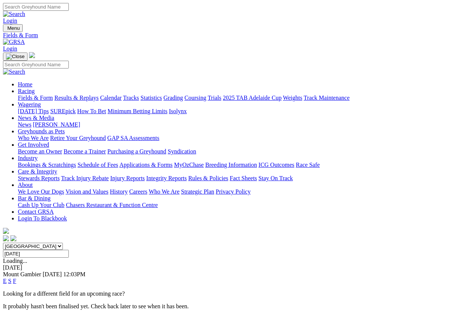 The image size is (476, 312). I want to click on a: Rules & Policies, so click(208, 178).